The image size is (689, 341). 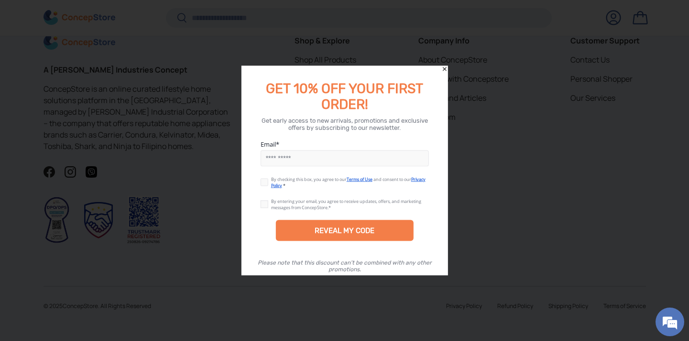 What do you see at coordinates (445, 69) in the screenshot?
I see `div: Close` at bounding box center [445, 69].